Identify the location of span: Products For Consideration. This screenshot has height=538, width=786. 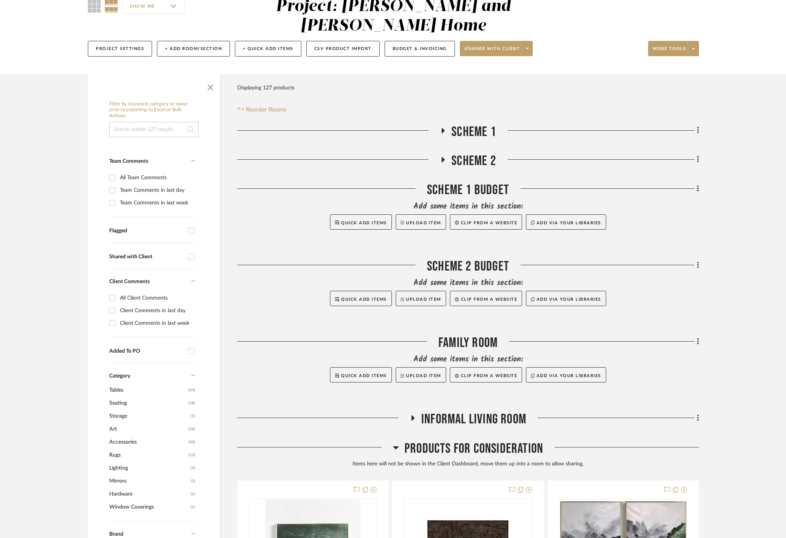
(474, 449).